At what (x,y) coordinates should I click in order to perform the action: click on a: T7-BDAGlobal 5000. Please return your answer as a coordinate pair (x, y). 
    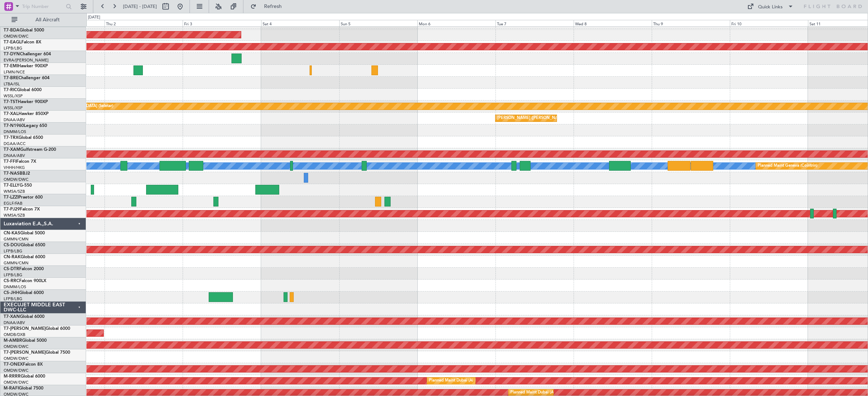
    Looking at the image, I should click on (24, 31).